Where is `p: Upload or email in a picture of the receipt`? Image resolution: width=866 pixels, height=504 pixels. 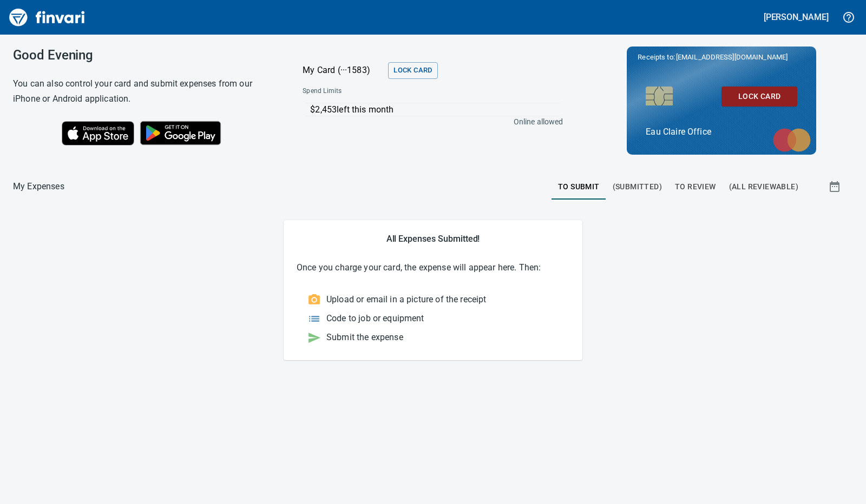 p: Upload or email in a picture of the receipt is located at coordinates (406, 300).